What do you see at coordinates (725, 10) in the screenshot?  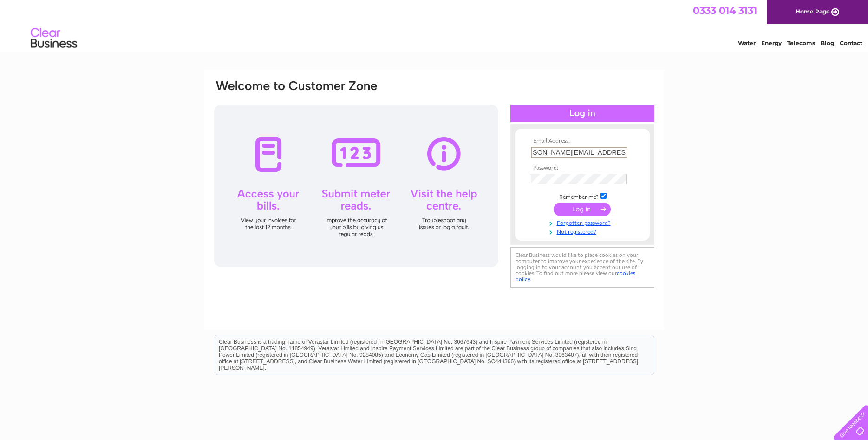 I see `a: 0333 014 3131` at bounding box center [725, 10].